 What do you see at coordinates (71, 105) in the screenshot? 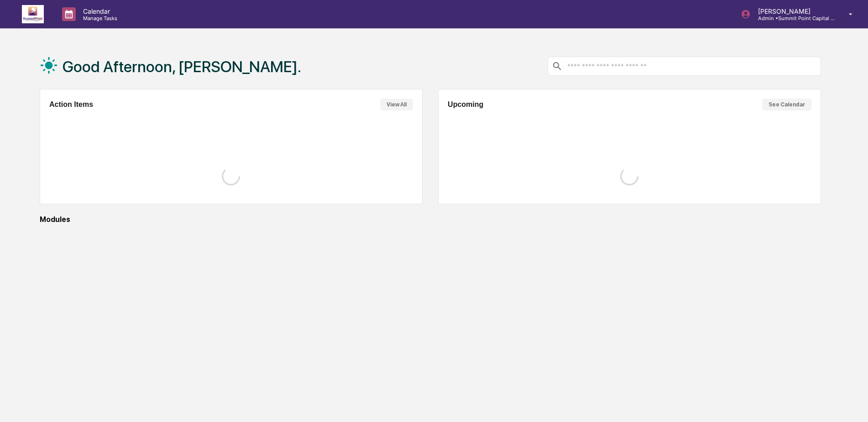
I see `h2: Action Items` at bounding box center [71, 105].